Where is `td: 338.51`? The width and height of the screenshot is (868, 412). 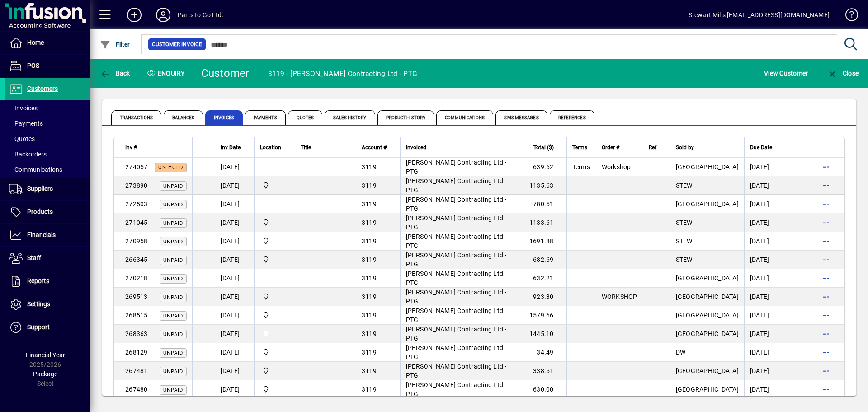
td: 338.51 is located at coordinates (541, 370).